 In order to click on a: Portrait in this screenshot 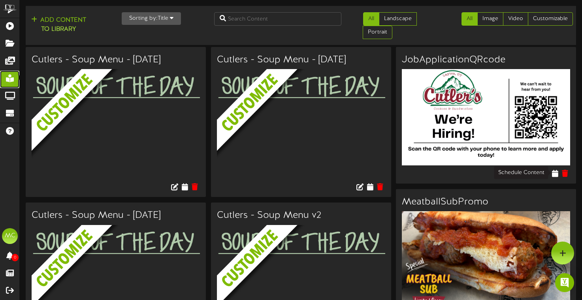, I will do `click(377, 32)`.